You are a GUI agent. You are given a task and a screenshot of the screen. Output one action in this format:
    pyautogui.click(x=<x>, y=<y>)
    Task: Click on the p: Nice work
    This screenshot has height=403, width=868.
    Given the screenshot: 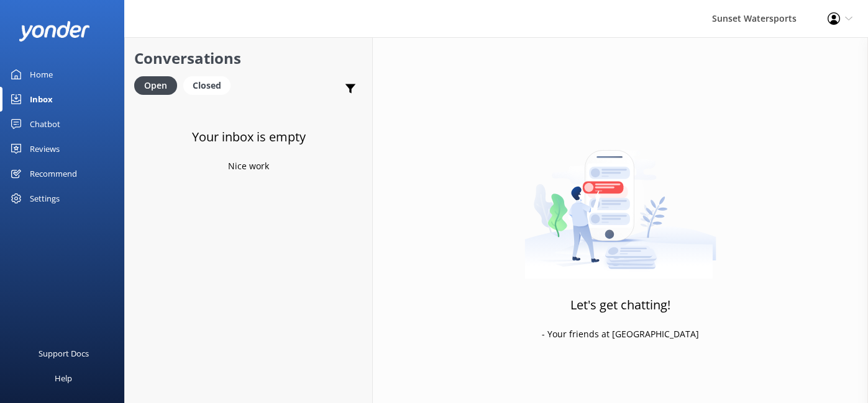 What is the action you would take?
    pyautogui.click(x=248, y=166)
    